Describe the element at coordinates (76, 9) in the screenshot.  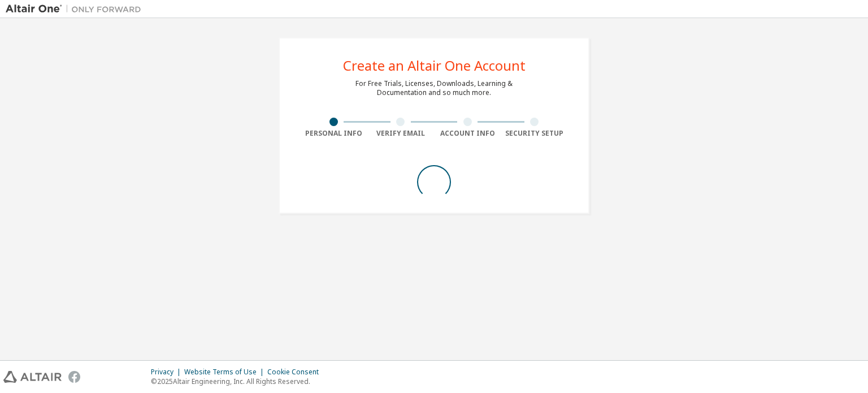
I see `img: Altair One` at that location.